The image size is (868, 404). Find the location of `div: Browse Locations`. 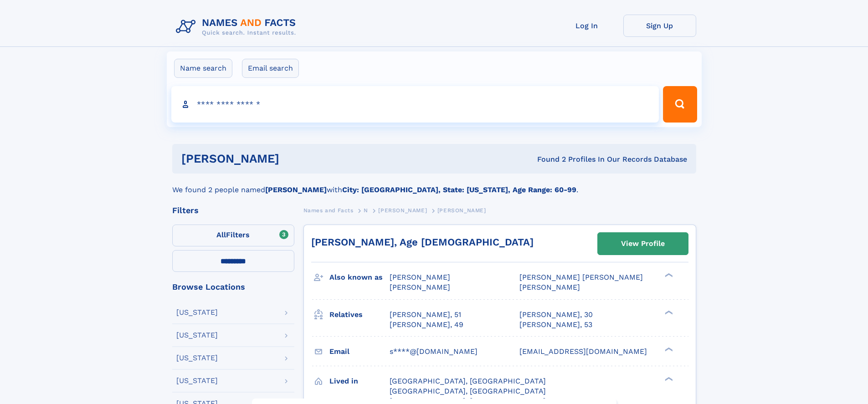

div: Browse Locations is located at coordinates (233, 287).